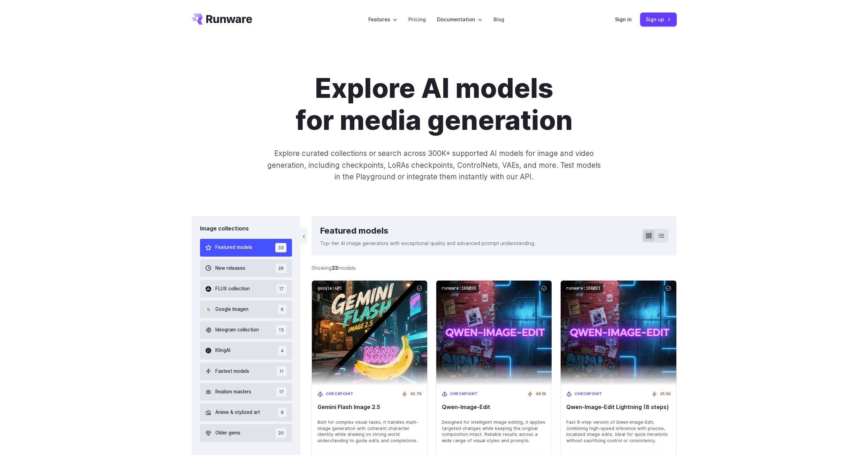 This screenshot has height=455, width=868. Describe the element at coordinates (280, 247) in the screenshot. I see `span: 33` at that location.